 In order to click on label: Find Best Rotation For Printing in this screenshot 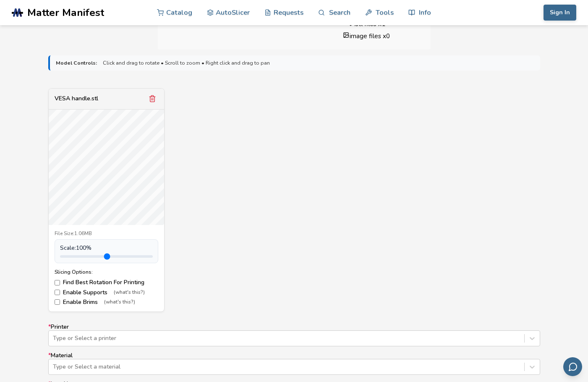, I will do `click(106, 282)`.